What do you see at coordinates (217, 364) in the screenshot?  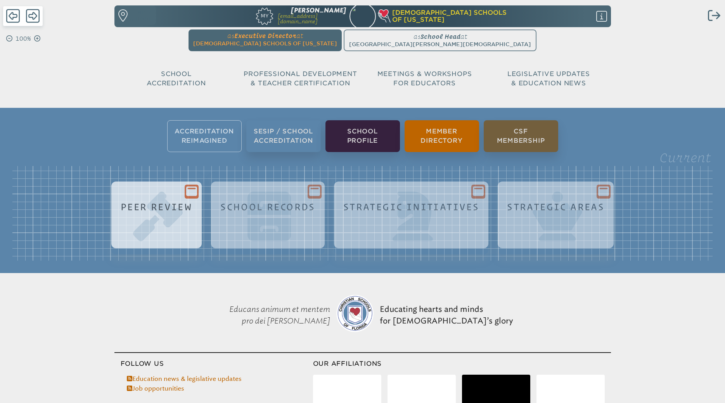 I see `h3: Follow Us` at bounding box center [217, 364].